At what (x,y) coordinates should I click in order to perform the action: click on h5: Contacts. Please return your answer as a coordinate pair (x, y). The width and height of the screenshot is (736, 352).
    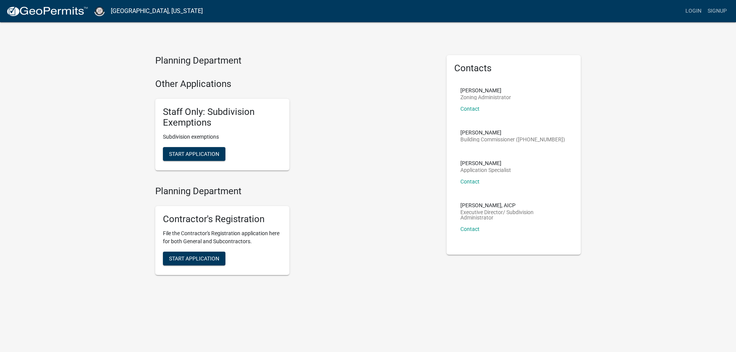
    Looking at the image, I should click on (514, 68).